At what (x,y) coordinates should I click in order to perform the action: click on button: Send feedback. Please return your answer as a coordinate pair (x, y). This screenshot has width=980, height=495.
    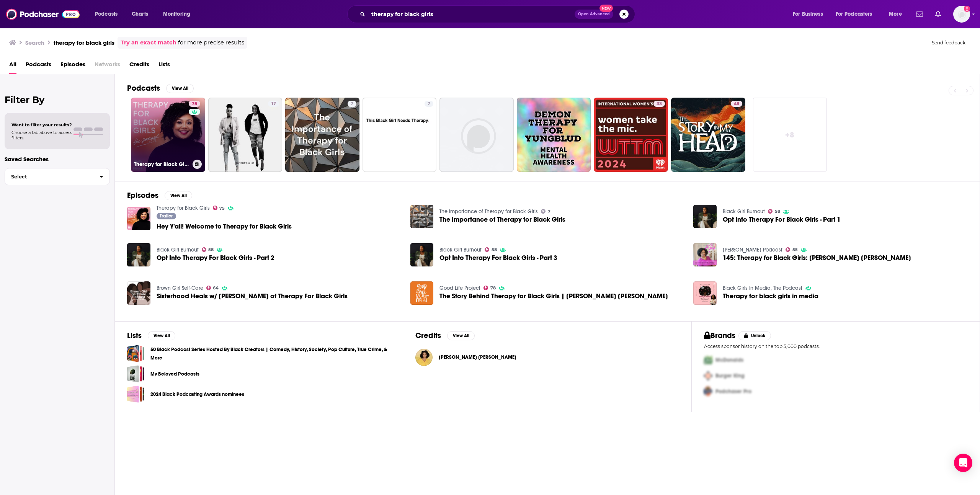
    Looking at the image, I should click on (948, 43).